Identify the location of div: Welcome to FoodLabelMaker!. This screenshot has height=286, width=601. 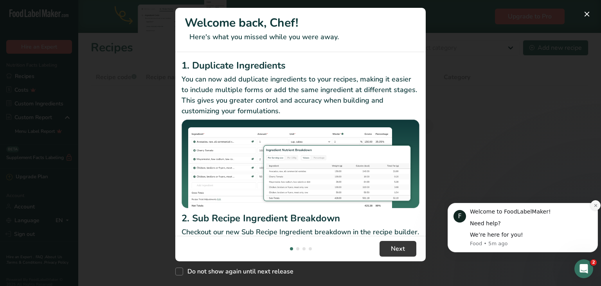
(87, 21).